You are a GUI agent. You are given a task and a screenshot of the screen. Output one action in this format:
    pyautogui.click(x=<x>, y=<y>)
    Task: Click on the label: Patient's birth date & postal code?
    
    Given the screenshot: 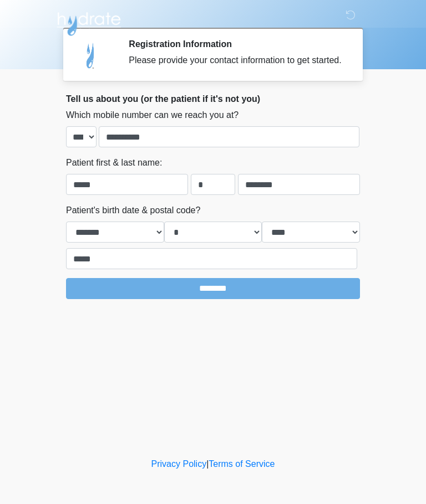 What is the action you would take?
    pyautogui.click(x=133, y=211)
    